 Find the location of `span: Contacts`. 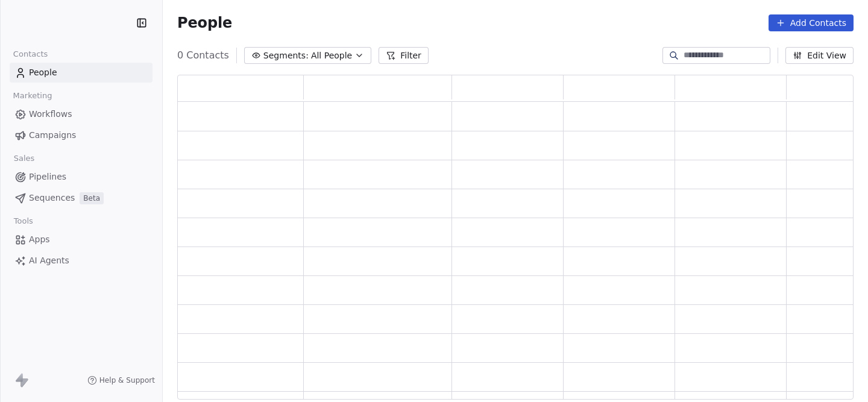

span: Contacts is located at coordinates (30, 55).